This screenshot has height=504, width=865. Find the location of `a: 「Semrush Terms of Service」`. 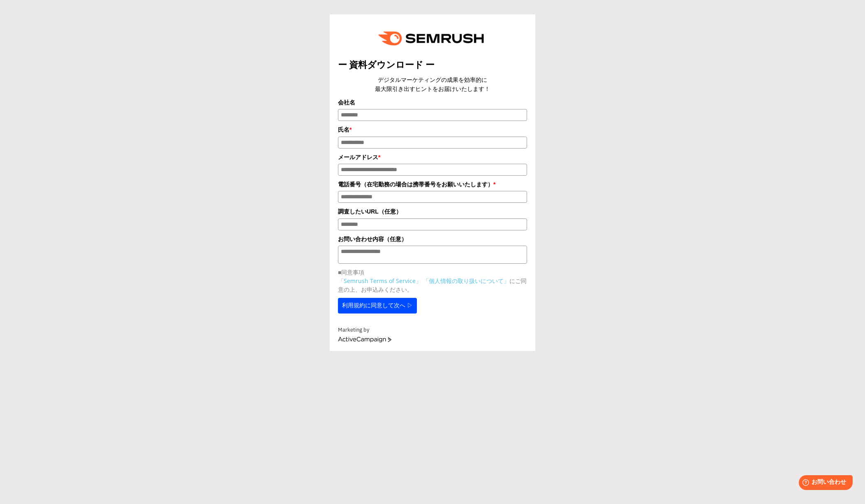

a: 「Semrush Terms of Service」 is located at coordinates (379, 280).